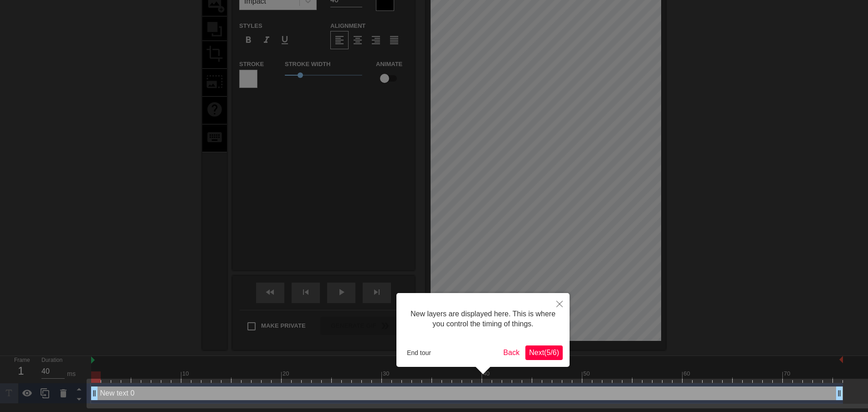 The image size is (868, 412). I want to click on button: Next, so click(544, 353).